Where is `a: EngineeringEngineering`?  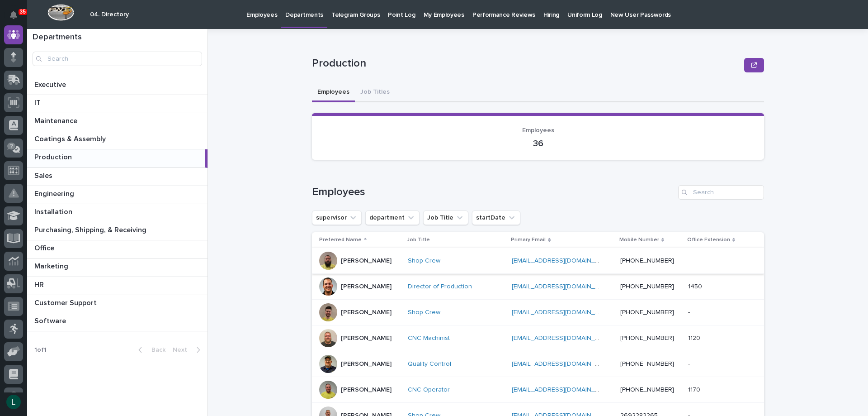 a: EngineeringEngineering is located at coordinates (117, 195).